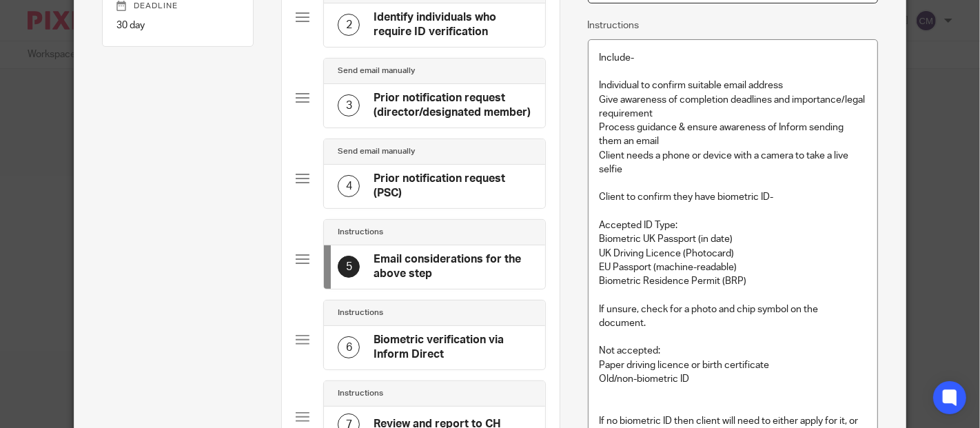 The width and height of the screenshot is (980, 428). I want to click on p: Deadline, so click(178, 6).